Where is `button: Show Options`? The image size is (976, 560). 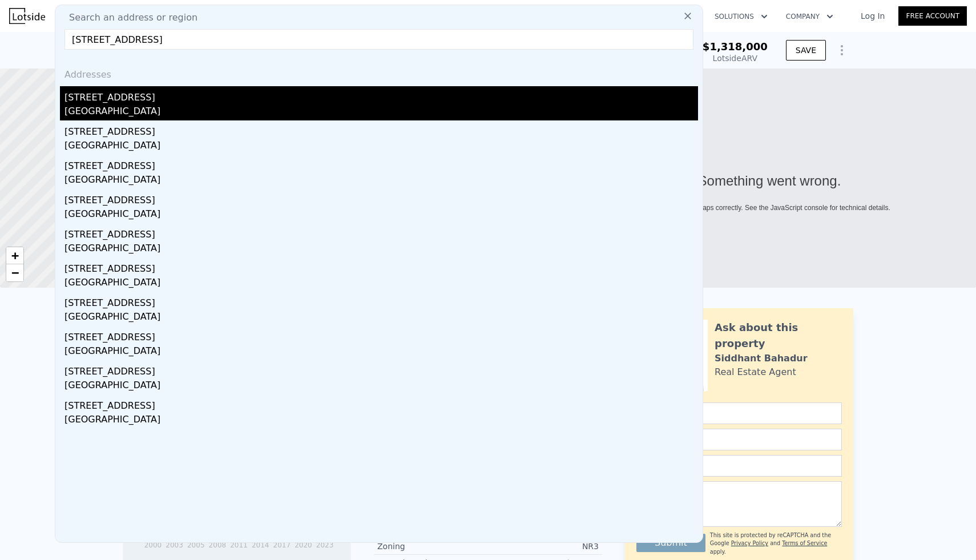 button: Show Options is located at coordinates (842, 50).